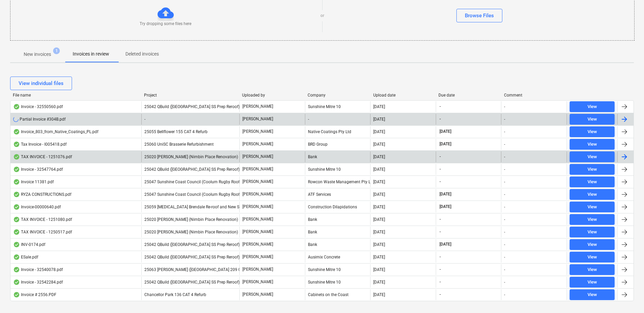  What do you see at coordinates (41, 83) in the screenshot?
I see `button: View individual files` at bounding box center [41, 83].